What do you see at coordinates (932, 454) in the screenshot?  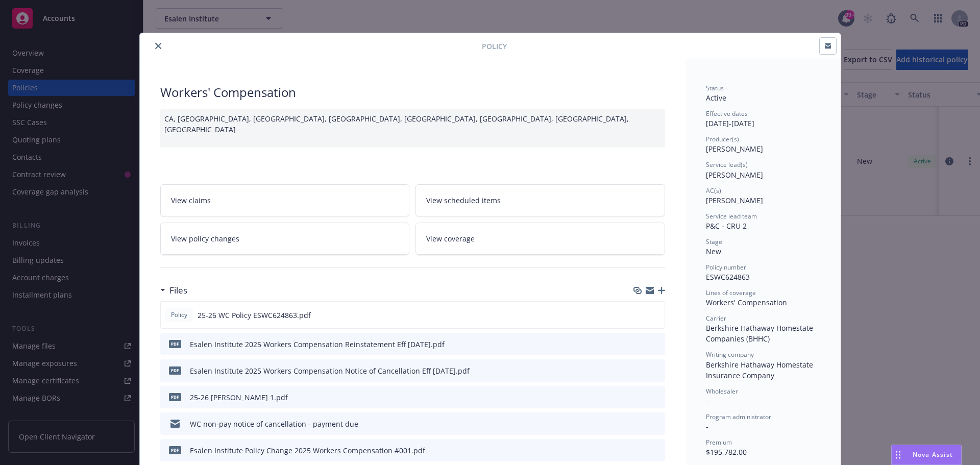 I see `span: Nova Assist` at bounding box center [932, 454].